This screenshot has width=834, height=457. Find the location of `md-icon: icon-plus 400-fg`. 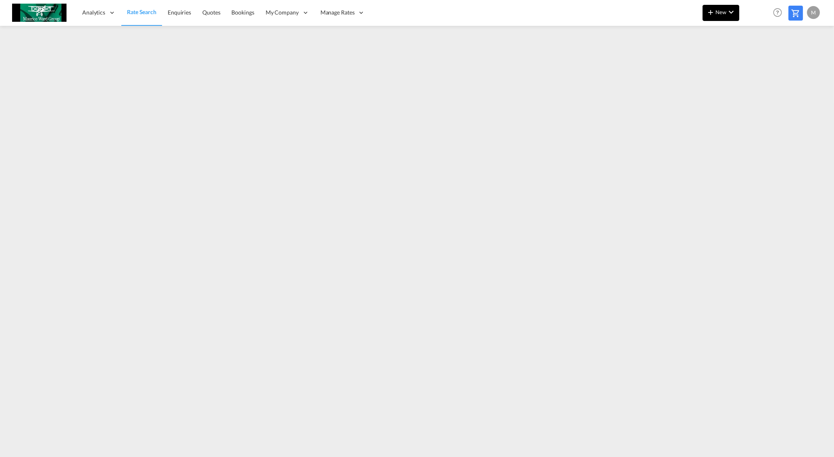

md-icon: icon-plus 400-fg is located at coordinates (711, 12).